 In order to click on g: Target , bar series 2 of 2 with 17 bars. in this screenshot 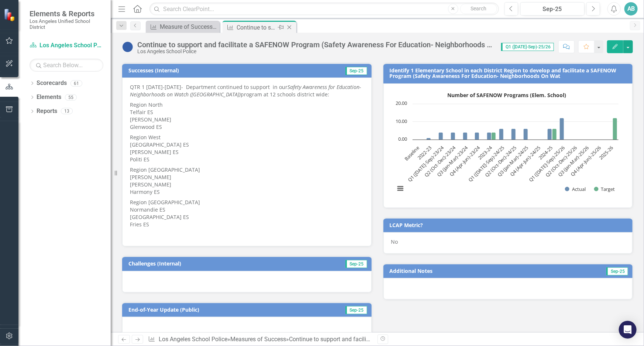, I will do `click(517, 129)`.